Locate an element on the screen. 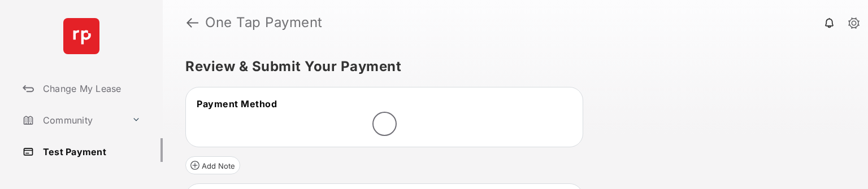 This screenshot has width=868, height=189. span: Payment Method is located at coordinates (237, 104).